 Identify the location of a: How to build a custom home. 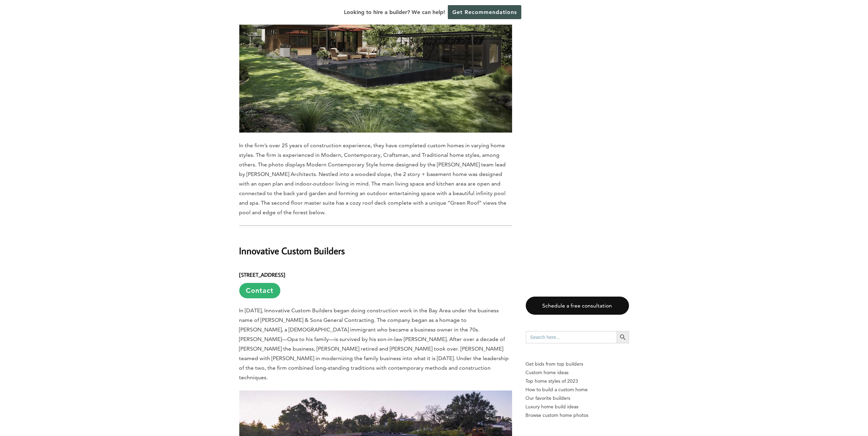
(578, 389).